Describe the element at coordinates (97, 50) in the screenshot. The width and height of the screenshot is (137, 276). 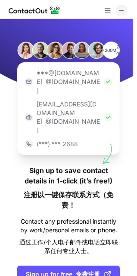
I see `img: Person #6` at that location.